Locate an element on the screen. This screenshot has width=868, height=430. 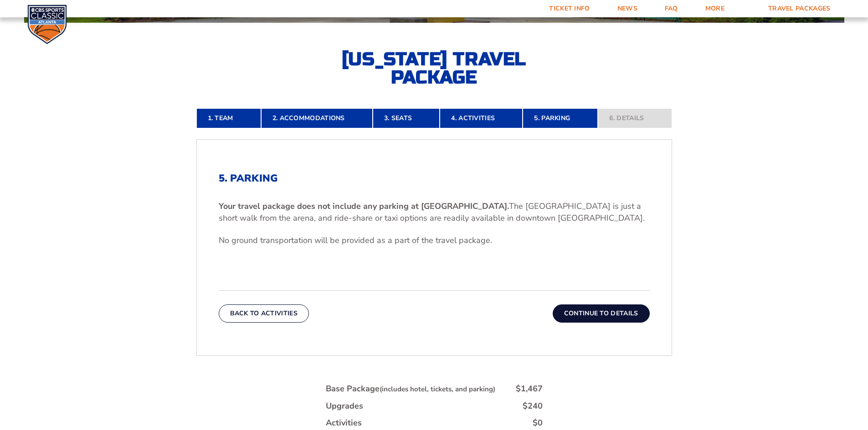
a: 1. Team is located at coordinates (228, 119).